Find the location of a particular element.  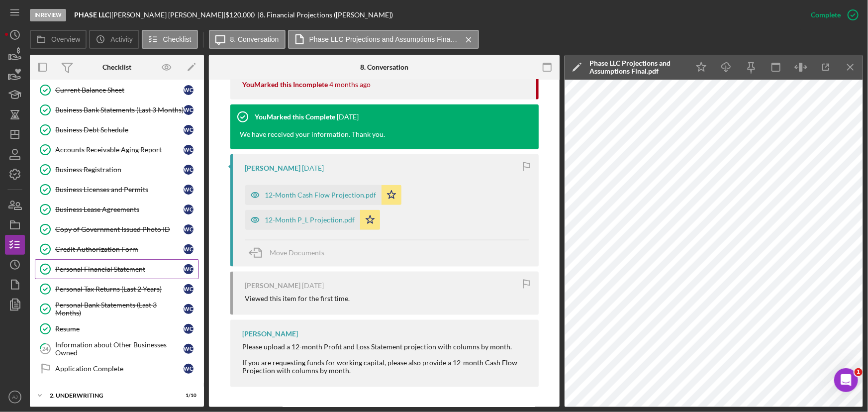

button: Checklist is located at coordinates (170, 39).